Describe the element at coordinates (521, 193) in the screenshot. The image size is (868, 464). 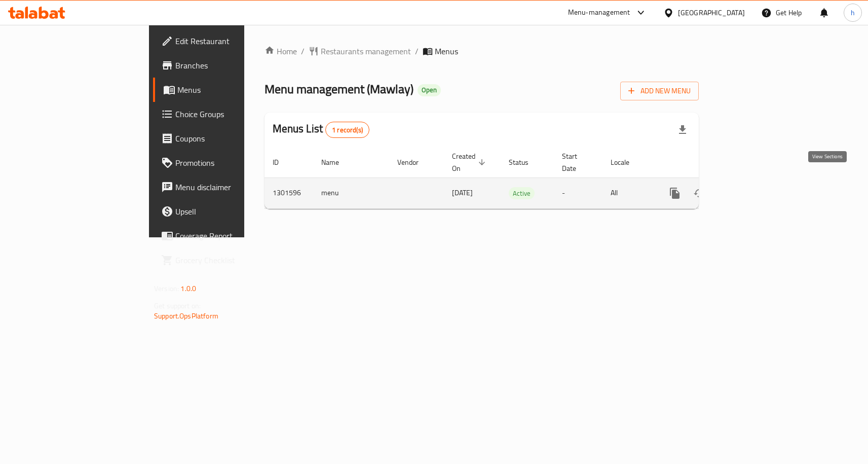
I see `div: Active` at that location.